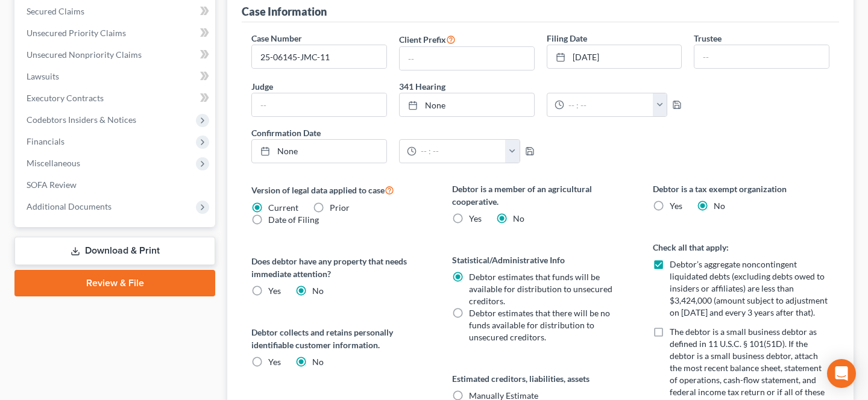 The width and height of the screenshot is (868, 400). I want to click on span: Executory Contracts, so click(65, 98).